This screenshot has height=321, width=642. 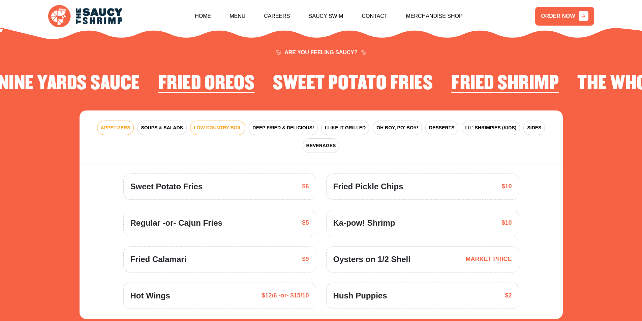 What do you see at coordinates (162, 128) in the screenshot?
I see `span: SOUPS & SALADS` at bounding box center [162, 128].